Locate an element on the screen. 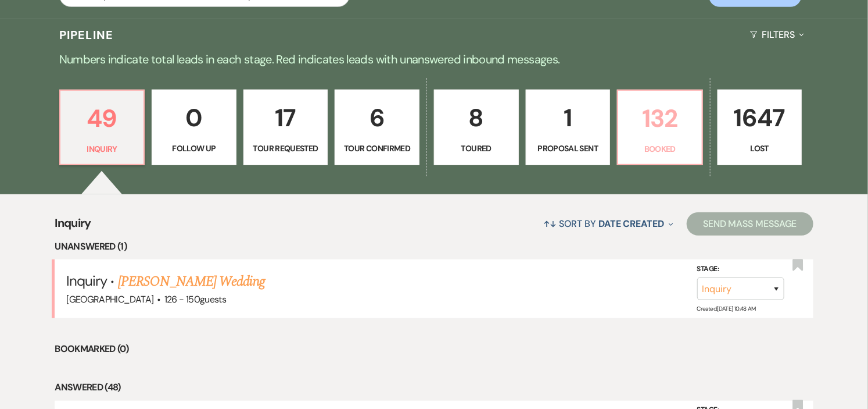 This screenshot has width=868, height=409. p: Booked is located at coordinates (660, 149).